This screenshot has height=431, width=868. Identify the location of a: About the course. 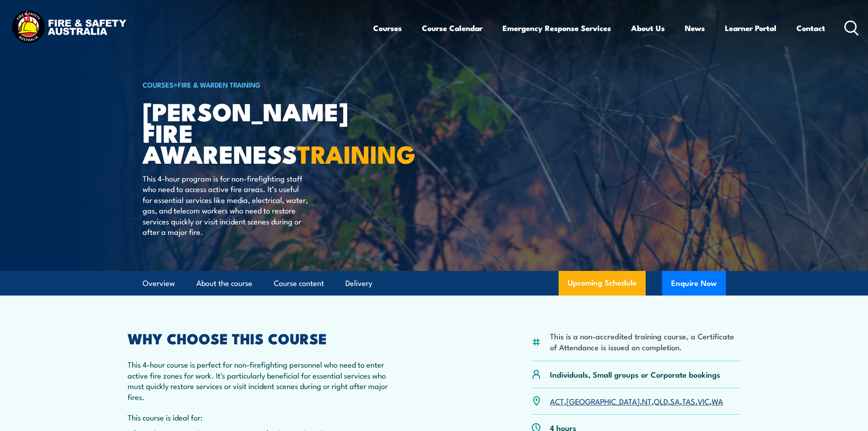
(225, 283).